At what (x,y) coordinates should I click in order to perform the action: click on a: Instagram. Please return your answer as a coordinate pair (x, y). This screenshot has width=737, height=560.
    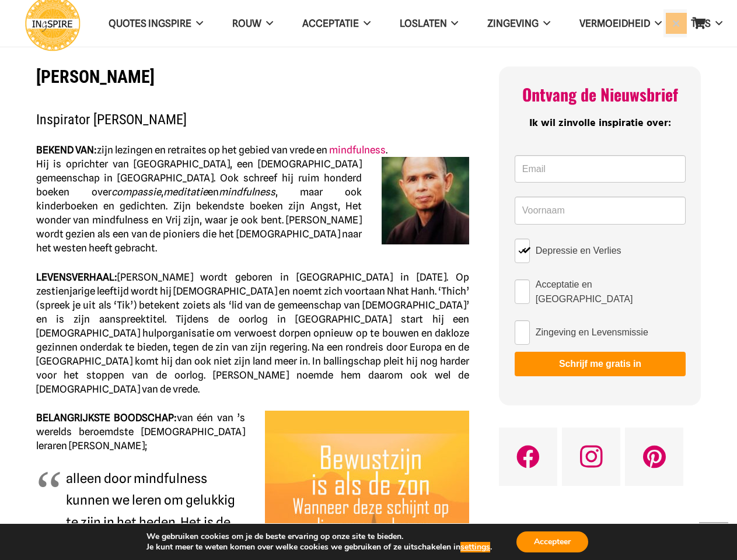
    Looking at the image, I should click on (591, 457).